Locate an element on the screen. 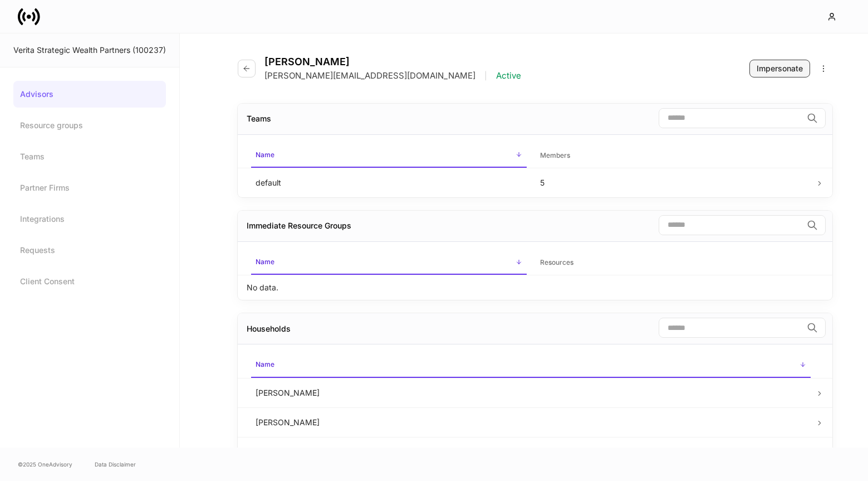 The image size is (868, 481). a: Data Disclaimer is located at coordinates (116, 464).